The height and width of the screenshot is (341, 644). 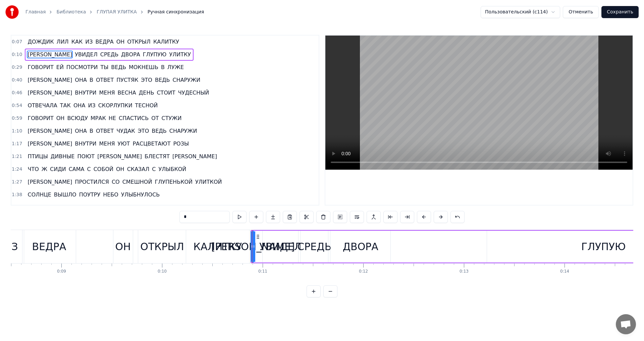 What do you see at coordinates (37, 156) in the screenshot?
I see `span: ПТИЦЫ` at bounding box center [37, 156].